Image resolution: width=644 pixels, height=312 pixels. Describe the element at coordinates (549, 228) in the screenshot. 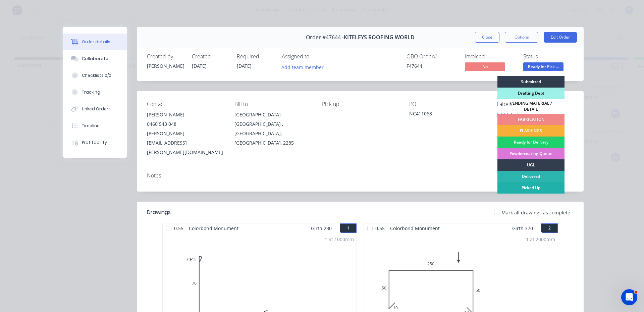

I see `button: 2` at that location.